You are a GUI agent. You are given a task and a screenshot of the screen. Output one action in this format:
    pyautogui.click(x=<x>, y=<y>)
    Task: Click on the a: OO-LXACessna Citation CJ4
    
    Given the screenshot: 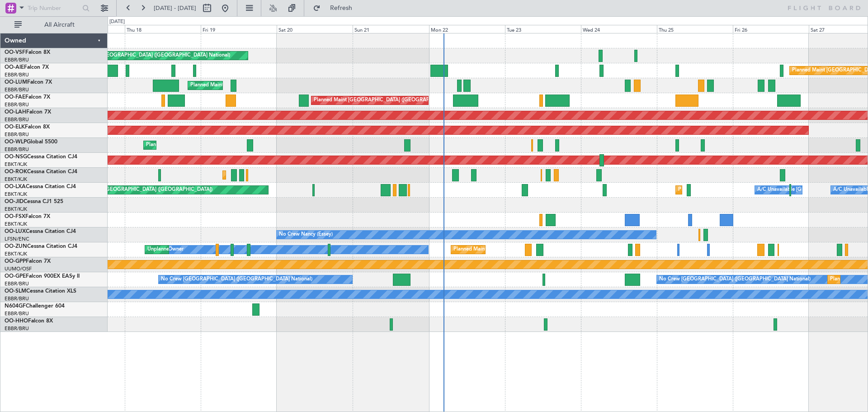 What is the action you would take?
    pyautogui.click(x=40, y=187)
    